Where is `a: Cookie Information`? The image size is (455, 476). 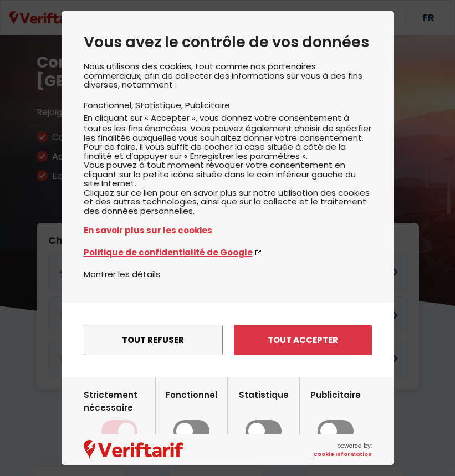 a: Cookie Information is located at coordinates (342, 455).